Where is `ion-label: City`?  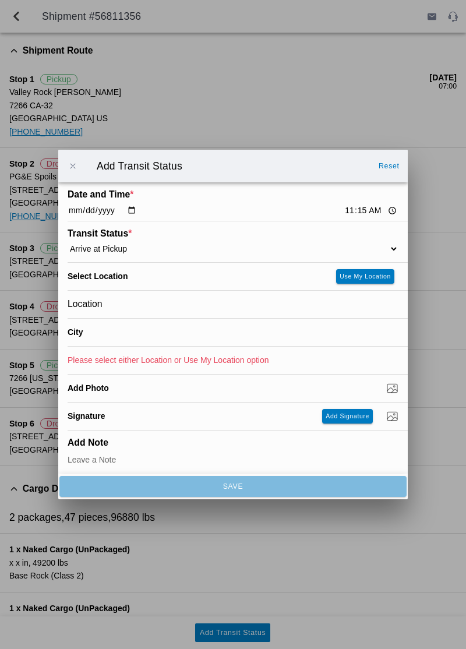
ion-label: City is located at coordinates (177, 332).